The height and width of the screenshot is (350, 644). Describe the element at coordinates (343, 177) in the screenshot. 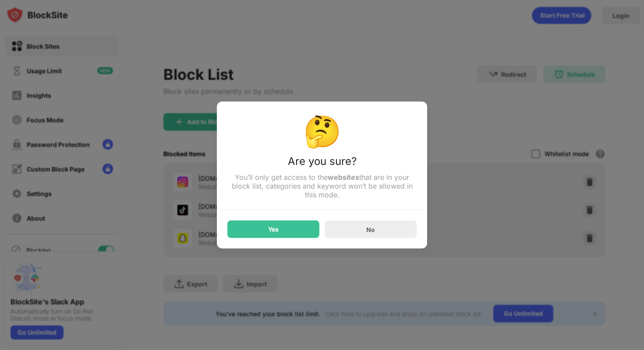

I see `strong: websites` at that location.